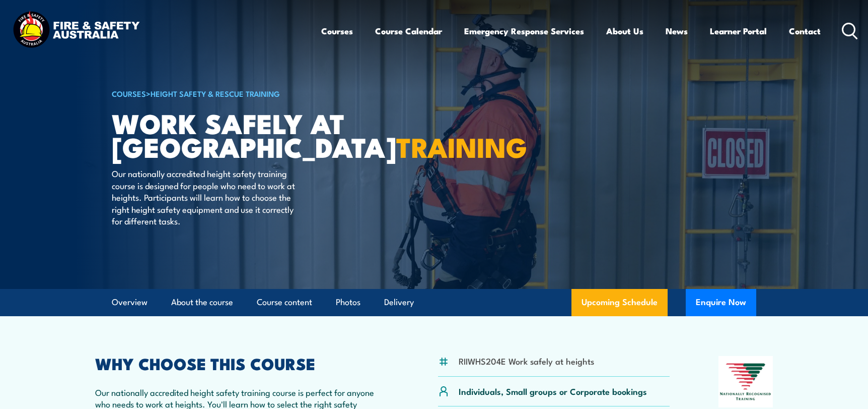 The image size is (868, 409). Describe the element at coordinates (202, 302) in the screenshot. I see `a: About the course` at that location.